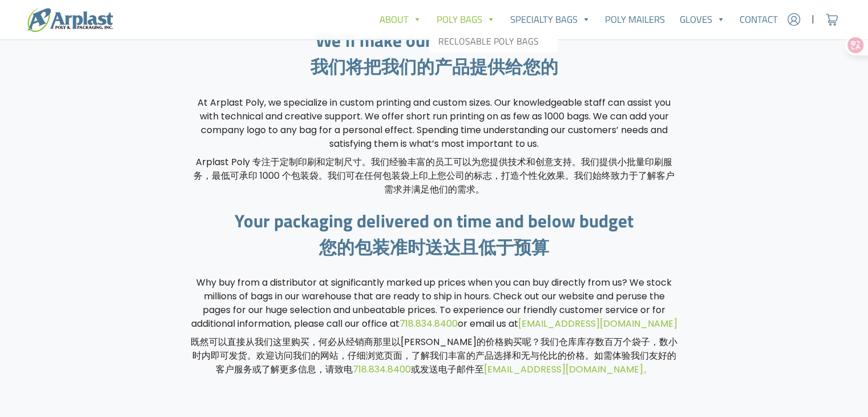 The width and height of the screenshot is (868, 417). What do you see at coordinates (401, 20) in the screenshot?
I see `a: About` at bounding box center [401, 20].